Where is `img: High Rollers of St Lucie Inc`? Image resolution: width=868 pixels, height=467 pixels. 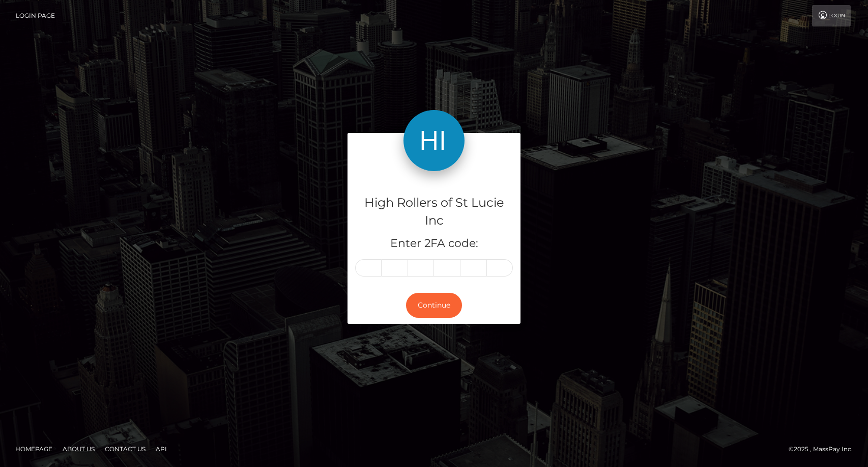
img: High Rollers of St Lucie Inc is located at coordinates (434, 140).